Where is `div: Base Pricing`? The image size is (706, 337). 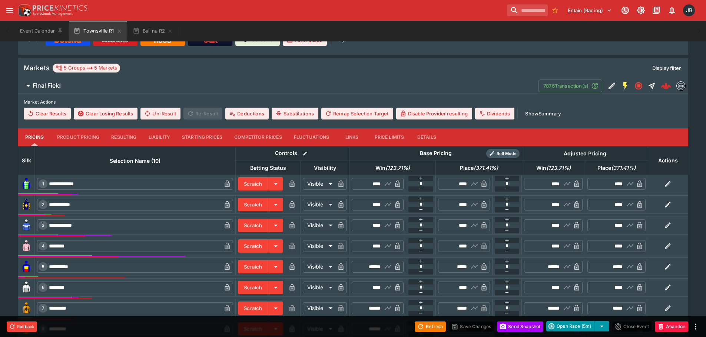 div: Base Pricing is located at coordinates (436, 153).